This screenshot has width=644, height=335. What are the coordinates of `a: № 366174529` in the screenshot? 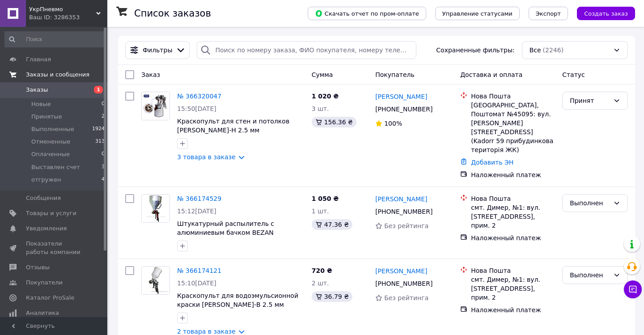 It's located at (199, 199).